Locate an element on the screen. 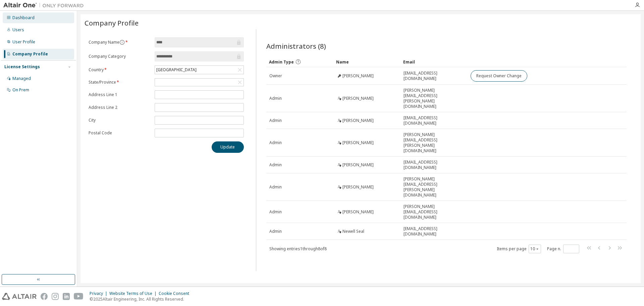 The width and height of the screenshot is (644, 306). label: Address Line 2 is located at coordinates (120, 107).